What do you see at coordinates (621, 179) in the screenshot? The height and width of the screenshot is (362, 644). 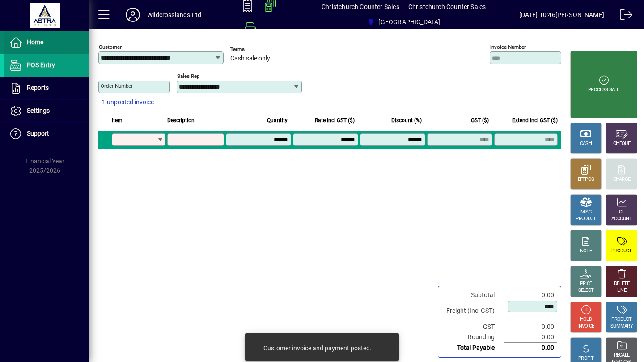 I see `div: CHARGE` at bounding box center [621, 179].